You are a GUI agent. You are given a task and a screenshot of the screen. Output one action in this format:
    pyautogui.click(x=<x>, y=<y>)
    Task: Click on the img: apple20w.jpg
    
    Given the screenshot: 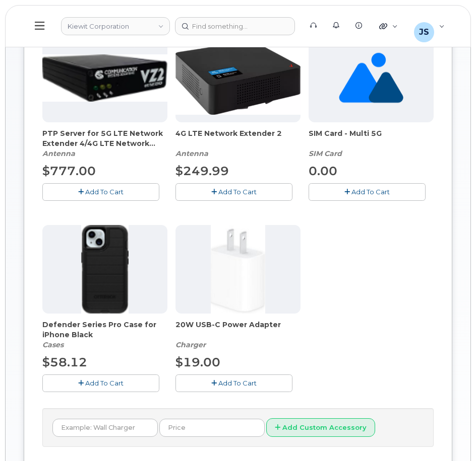 What is the action you would take?
    pyautogui.click(x=238, y=269)
    